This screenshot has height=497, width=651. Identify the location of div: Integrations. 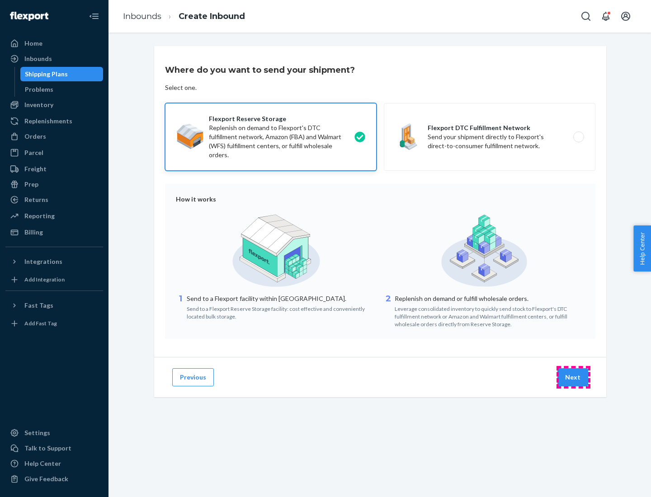
(43, 262).